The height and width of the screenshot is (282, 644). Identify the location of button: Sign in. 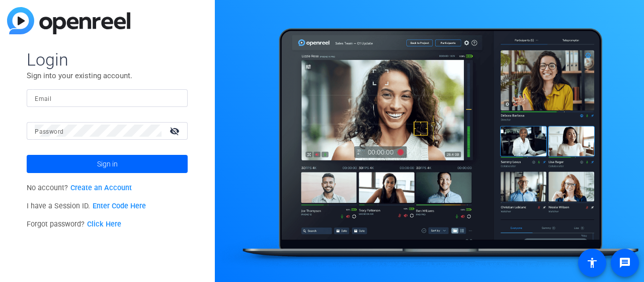
(107, 164).